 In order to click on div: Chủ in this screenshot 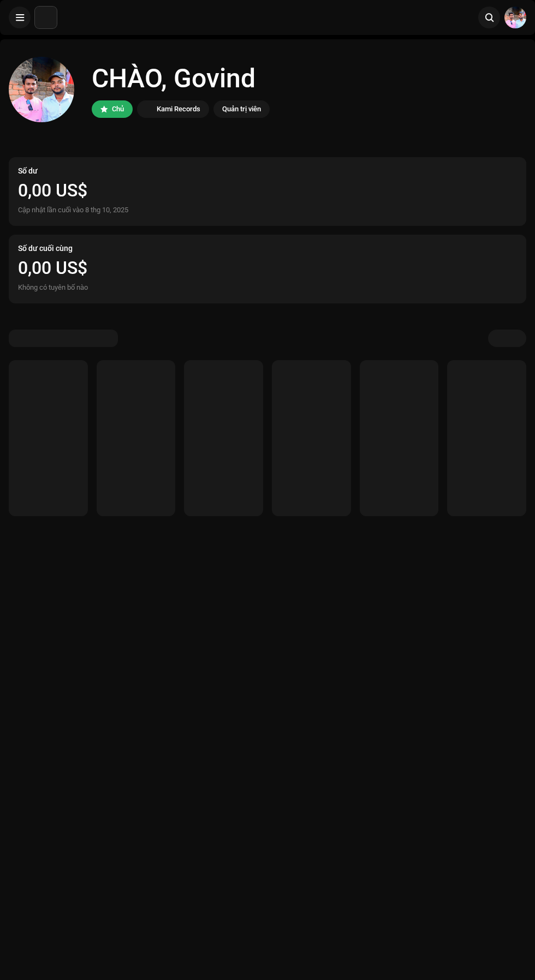, I will do `click(118, 109)`.